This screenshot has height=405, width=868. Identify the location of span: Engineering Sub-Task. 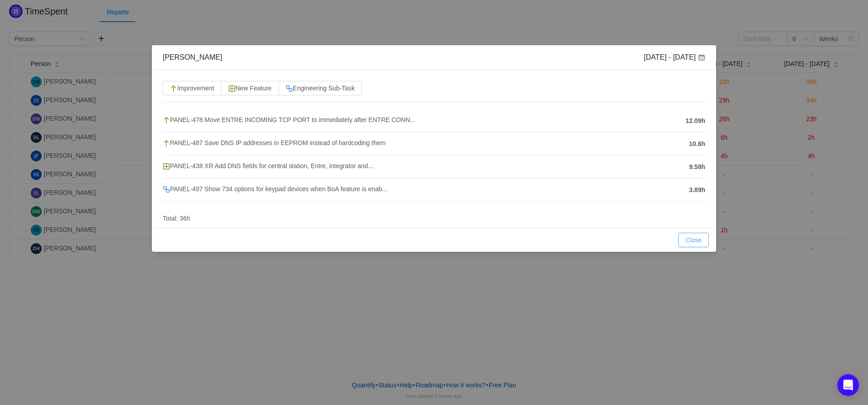
(320, 88).